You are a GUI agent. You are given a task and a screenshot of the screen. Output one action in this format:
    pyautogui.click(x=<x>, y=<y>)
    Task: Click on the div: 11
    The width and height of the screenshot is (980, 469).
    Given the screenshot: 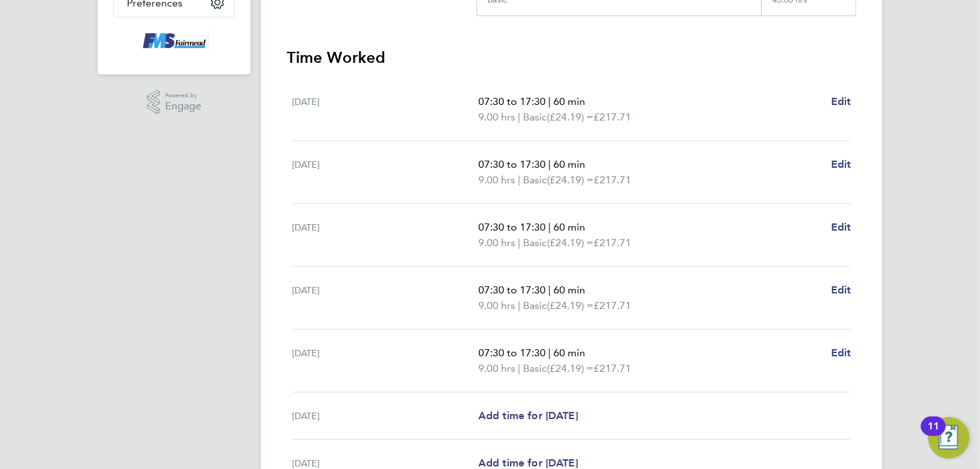 What is the action you would take?
    pyautogui.click(x=933, y=434)
    